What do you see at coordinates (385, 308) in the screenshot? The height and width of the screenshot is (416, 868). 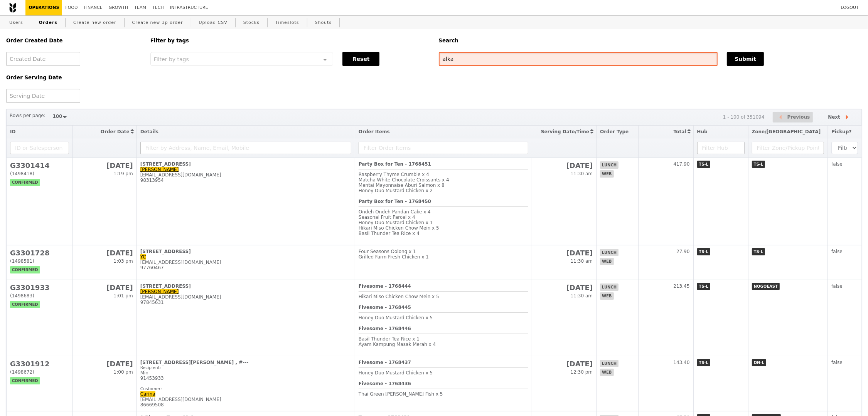 I see `b: Fivesome - 1768445` at bounding box center [385, 308].